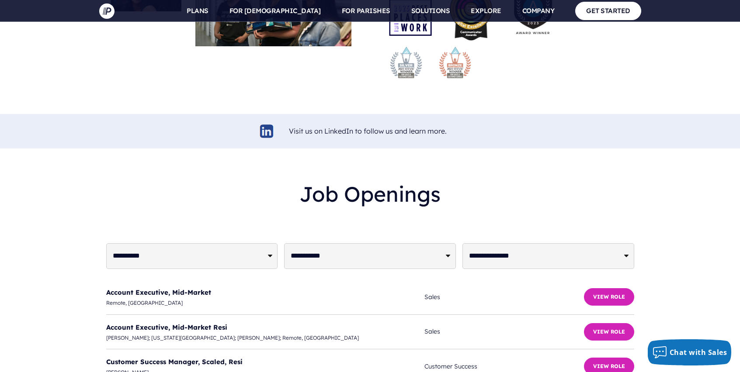 Image resolution: width=740 pixels, height=372 pixels. I want to click on span: Chat with Sales, so click(698, 353).